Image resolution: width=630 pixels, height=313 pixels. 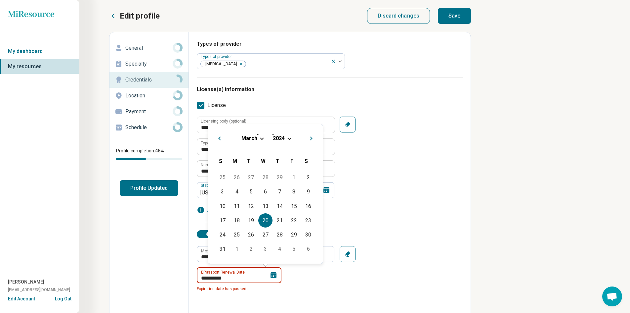 I want to click on div: Choose Sunday, March 17th, 2024, so click(x=222, y=220).